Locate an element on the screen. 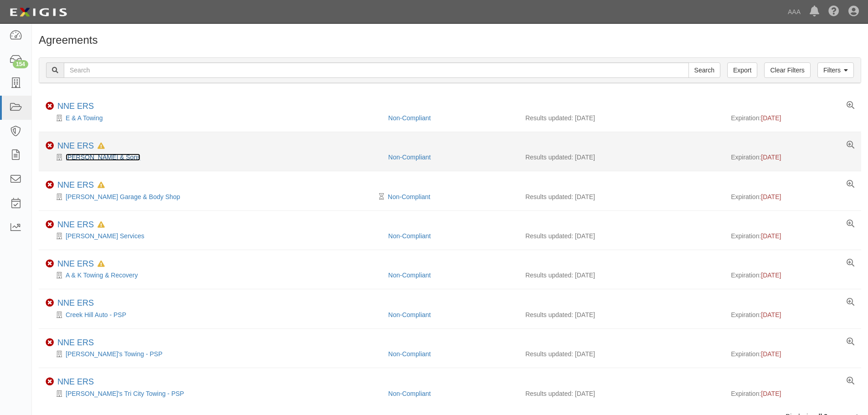 This screenshot has width=868, height=415. div: 154 is located at coordinates (21, 64).